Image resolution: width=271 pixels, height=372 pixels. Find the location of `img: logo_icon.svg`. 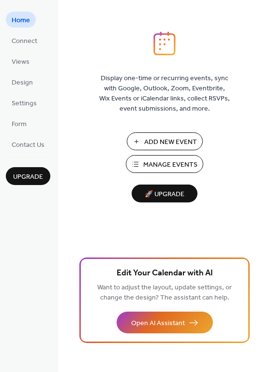

img: logo_icon.svg is located at coordinates (164, 44).